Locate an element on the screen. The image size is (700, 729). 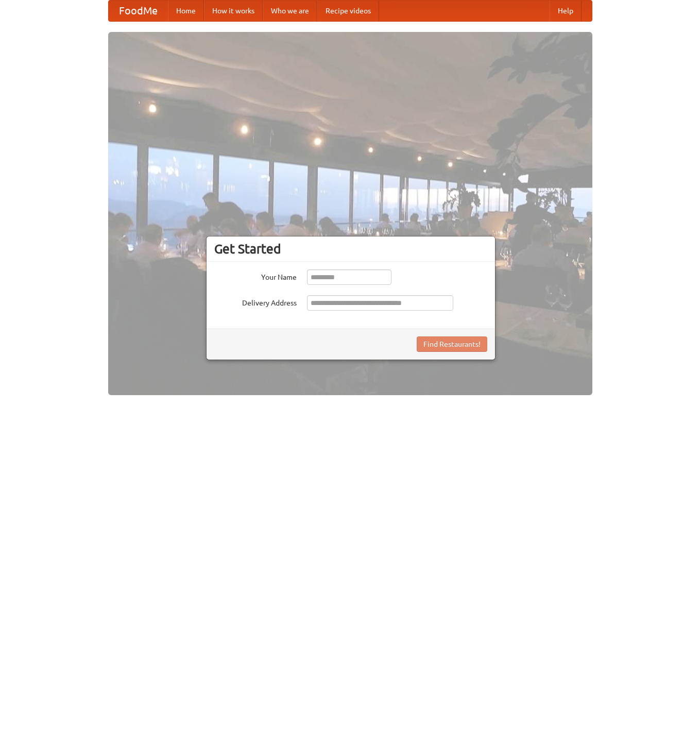
label: Your Name is located at coordinates (255, 276).